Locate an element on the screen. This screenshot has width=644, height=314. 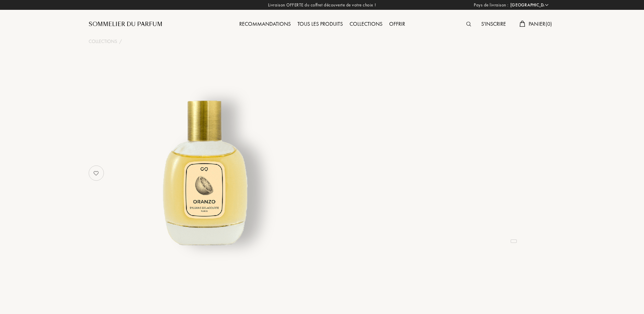
div: Tous les produits is located at coordinates (320, 24).